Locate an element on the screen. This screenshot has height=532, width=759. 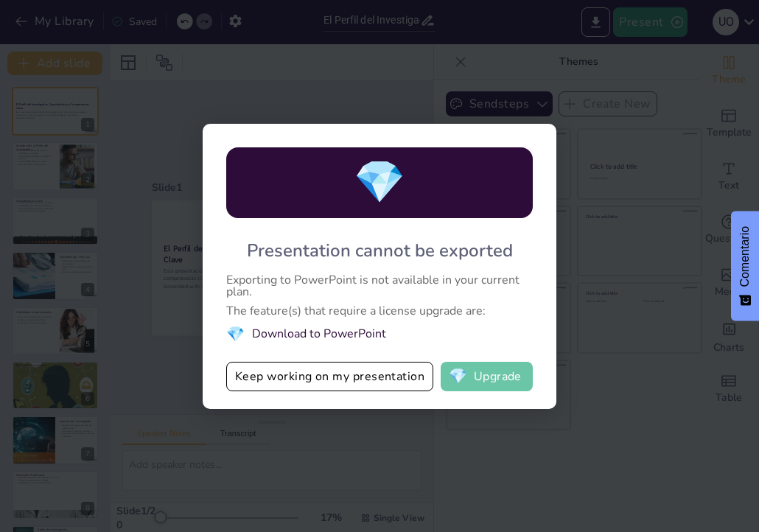
button: diamondUpgrade is located at coordinates (486, 377).